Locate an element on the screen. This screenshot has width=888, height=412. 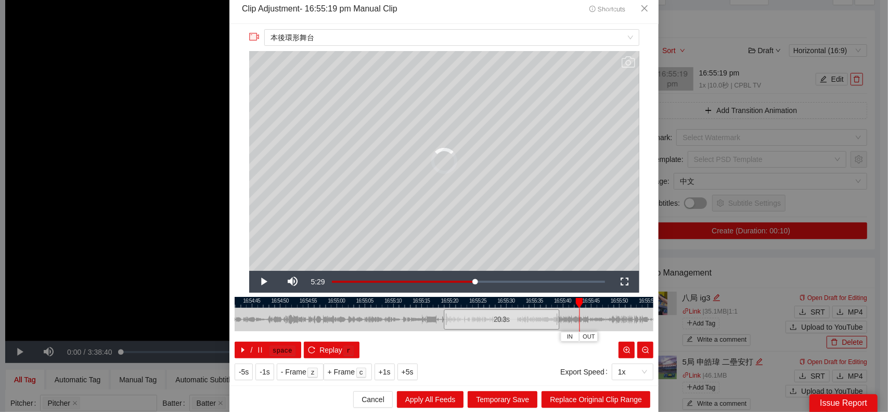
span: reload is located at coordinates (312, 350).